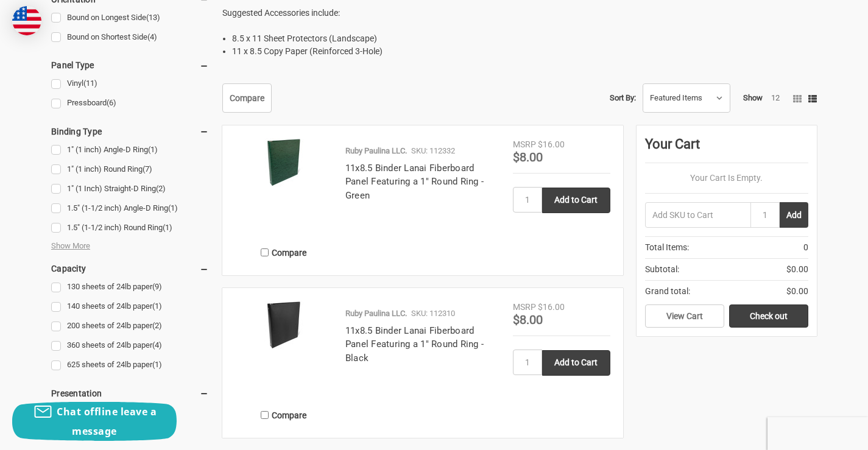  Describe the element at coordinates (685, 316) in the screenshot. I see `a: View Cart` at that location.